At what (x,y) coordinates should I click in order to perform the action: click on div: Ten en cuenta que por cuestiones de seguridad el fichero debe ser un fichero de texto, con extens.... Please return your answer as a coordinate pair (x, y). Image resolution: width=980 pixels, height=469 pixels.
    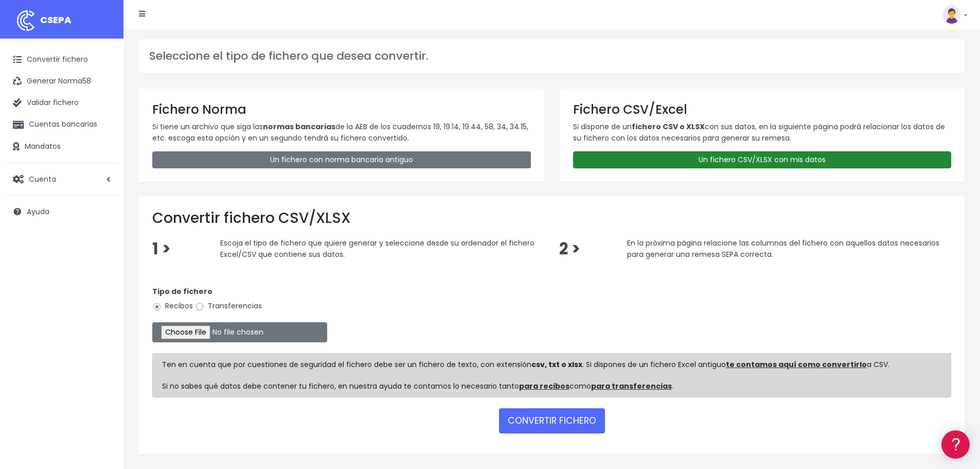
    Looking at the image, I should click on (552, 375).